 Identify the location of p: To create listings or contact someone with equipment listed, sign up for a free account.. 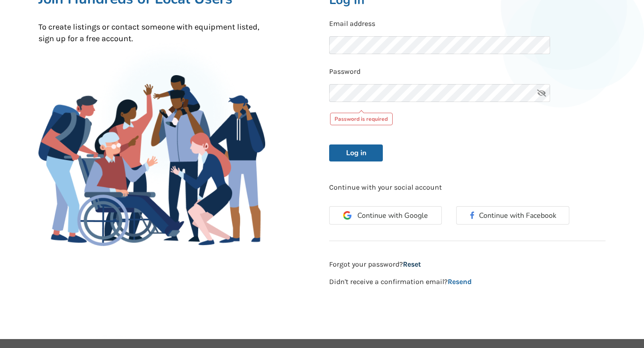
(152, 33).